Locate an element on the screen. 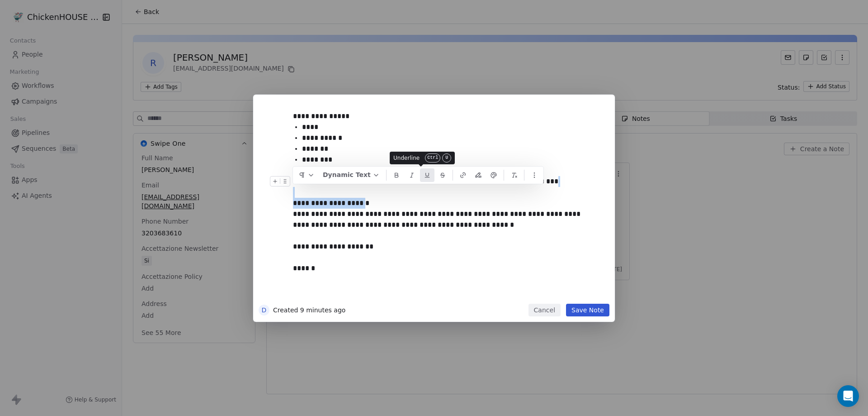 The height and width of the screenshot is (416, 868). button: Dynamic Text is located at coordinates (351, 175).